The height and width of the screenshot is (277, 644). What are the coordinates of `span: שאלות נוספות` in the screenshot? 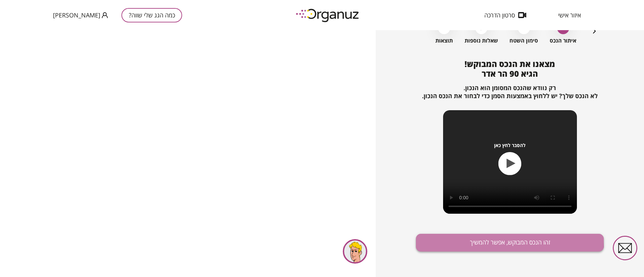 It's located at (481, 40).